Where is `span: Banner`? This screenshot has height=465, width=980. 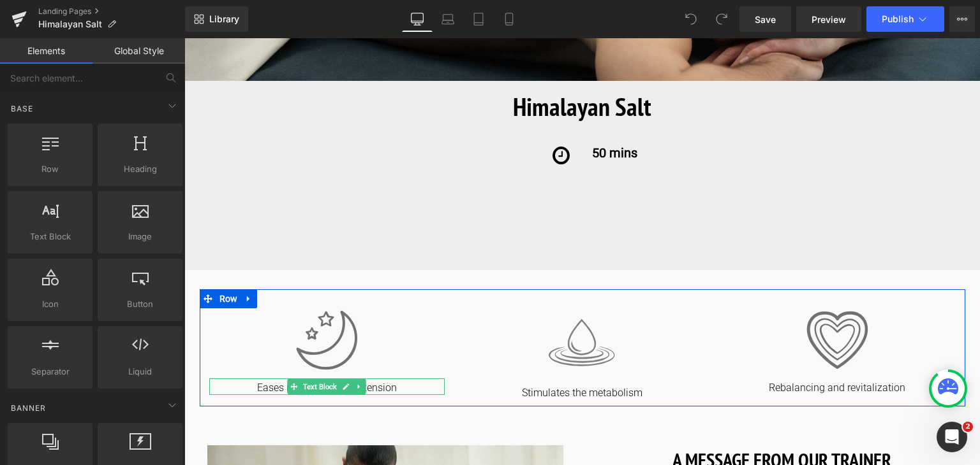
span: Banner is located at coordinates (28, 408).